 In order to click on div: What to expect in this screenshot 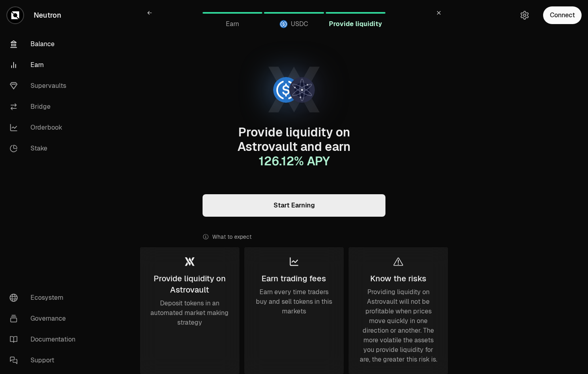, I will do `click(294, 237)`.